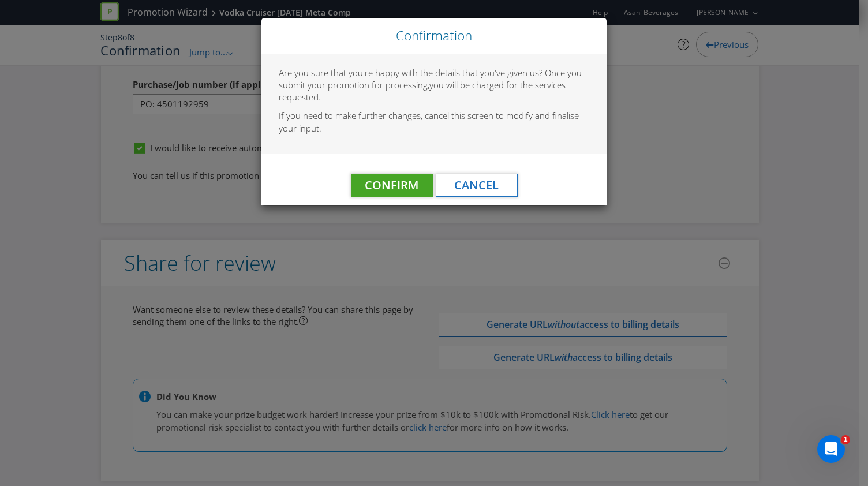 The image size is (868, 486). I want to click on div: Close, so click(434, 36).